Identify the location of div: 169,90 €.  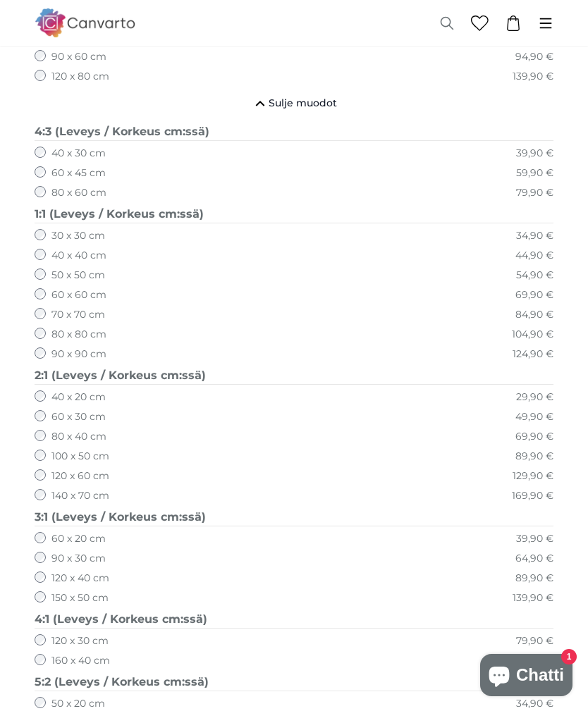
(532, 496).